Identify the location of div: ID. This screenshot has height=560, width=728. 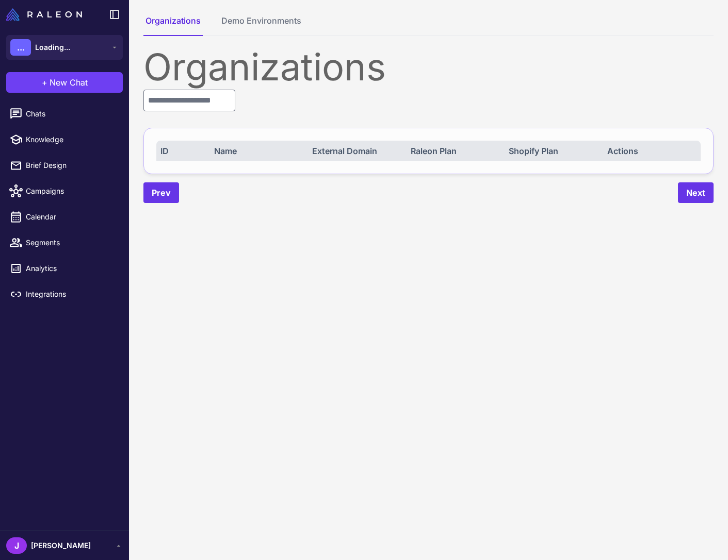
(182, 151).